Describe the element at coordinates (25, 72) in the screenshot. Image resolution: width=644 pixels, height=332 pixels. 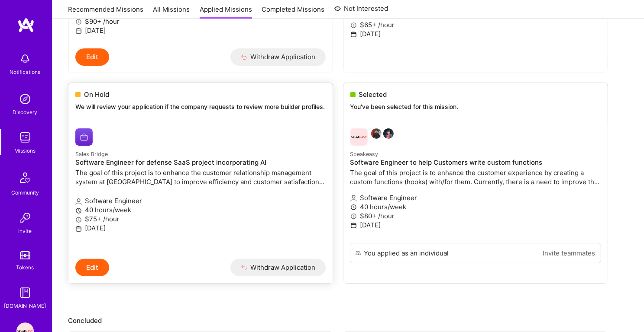
I see `div: Notifications` at that location.